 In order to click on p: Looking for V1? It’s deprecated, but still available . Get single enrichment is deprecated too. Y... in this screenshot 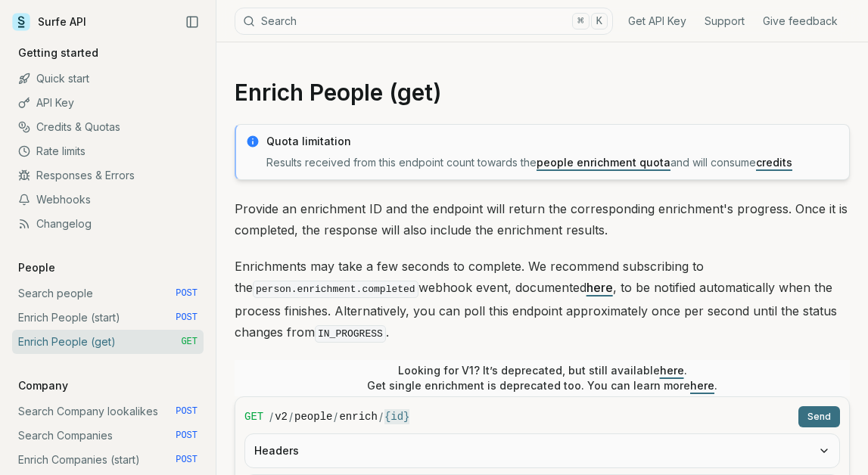, I will do `click(542, 378)`.